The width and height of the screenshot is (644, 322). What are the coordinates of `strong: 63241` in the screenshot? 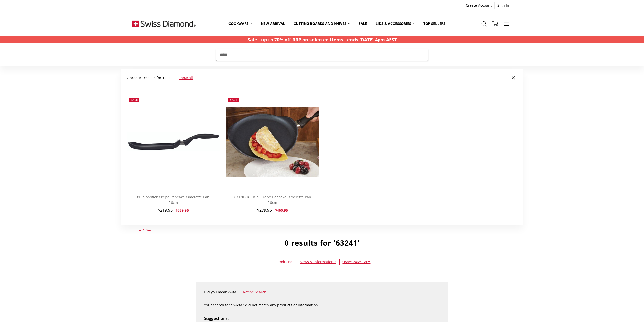 It's located at (237, 305).